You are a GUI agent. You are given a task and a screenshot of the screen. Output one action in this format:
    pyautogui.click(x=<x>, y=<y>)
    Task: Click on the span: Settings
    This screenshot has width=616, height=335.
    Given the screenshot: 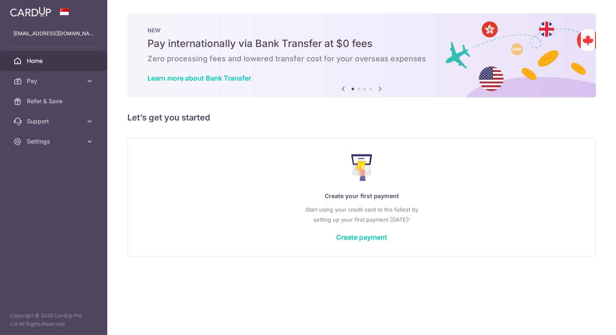 What is the action you would take?
    pyautogui.click(x=54, y=141)
    